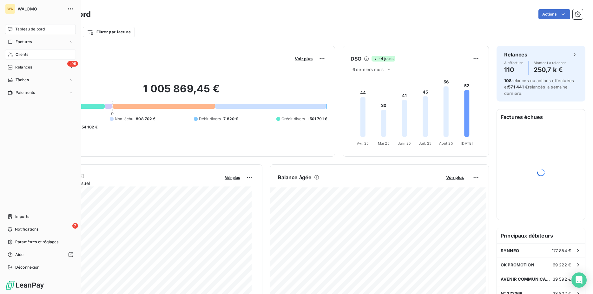  Describe the element at coordinates (128, 183) in the screenshot. I see `span: Chiffre d'affaires mensuel` at that location.